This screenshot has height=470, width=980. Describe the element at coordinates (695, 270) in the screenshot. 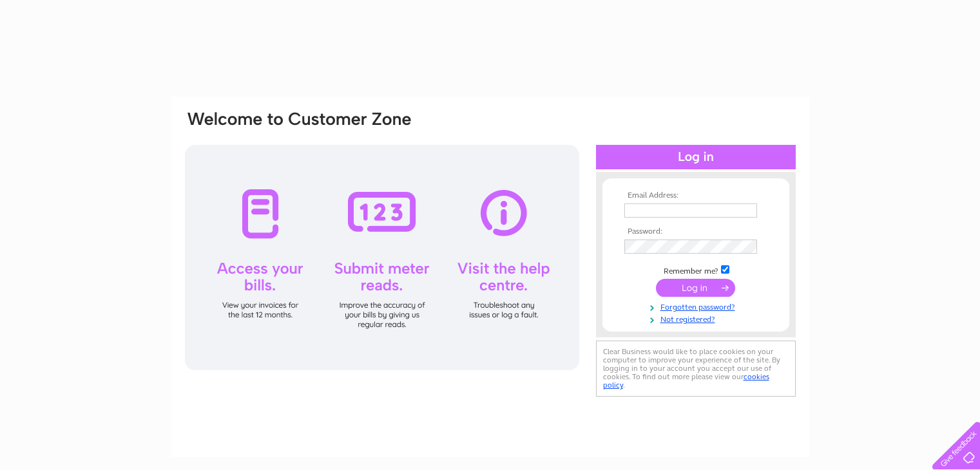

I see `td: Remember me?` at that location.